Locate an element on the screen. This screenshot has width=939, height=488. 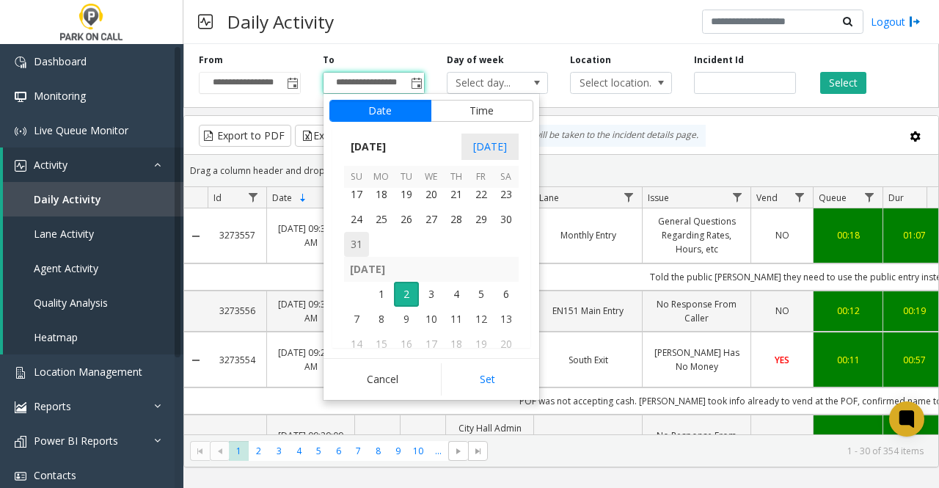
td: Tuesday, August 19, 2025 is located at coordinates (406, 194).